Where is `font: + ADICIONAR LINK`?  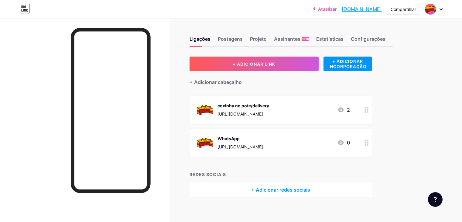 font: + ADICIONAR LINK is located at coordinates (254, 64).